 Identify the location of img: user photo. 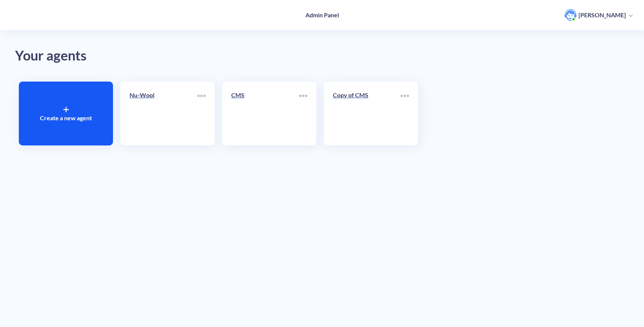
(571, 15).